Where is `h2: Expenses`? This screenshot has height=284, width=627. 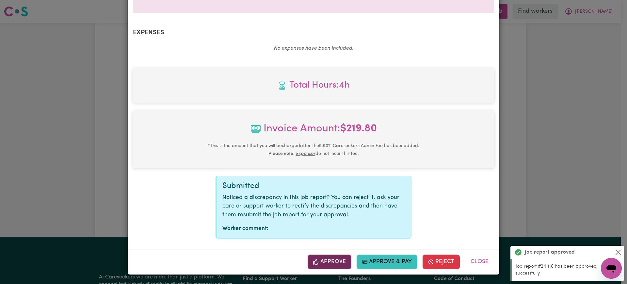
h2: Expenses is located at coordinates (314, 33).